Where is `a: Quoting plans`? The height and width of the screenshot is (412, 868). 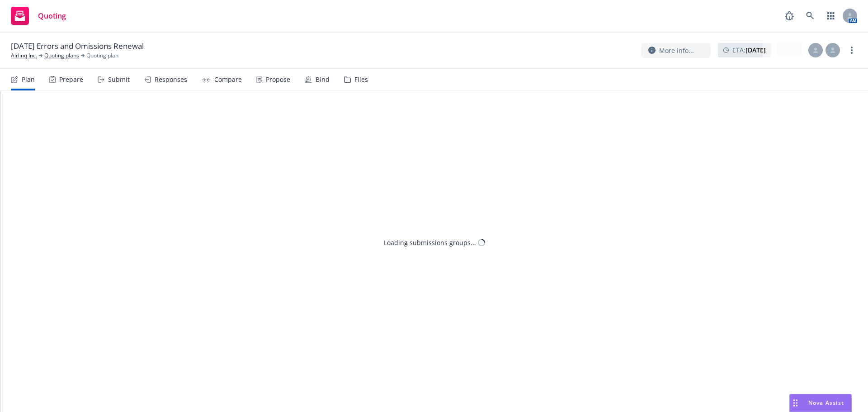
a: Quoting plans is located at coordinates (61, 56).